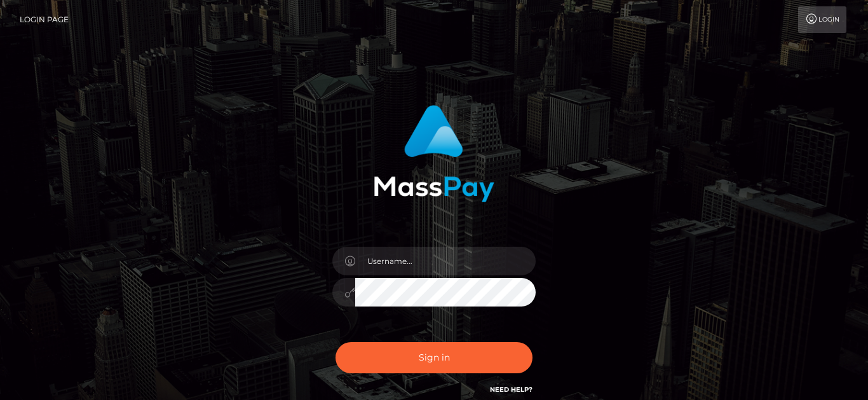 The width and height of the screenshot is (868, 400). What do you see at coordinates (511, 389) in the screenshot?
I see `a: Need Help?` at bounding box center [511, 389].